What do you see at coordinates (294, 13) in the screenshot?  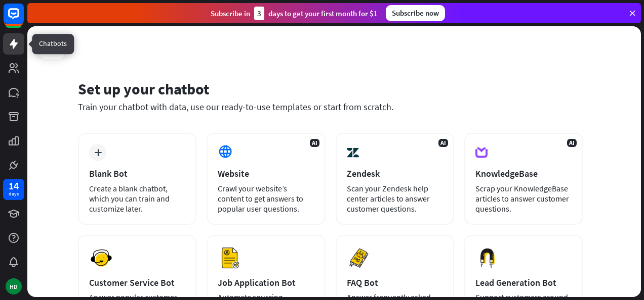 I see `div: Subscribe in days to get your first month for $1` at bounding box center [294, 13].